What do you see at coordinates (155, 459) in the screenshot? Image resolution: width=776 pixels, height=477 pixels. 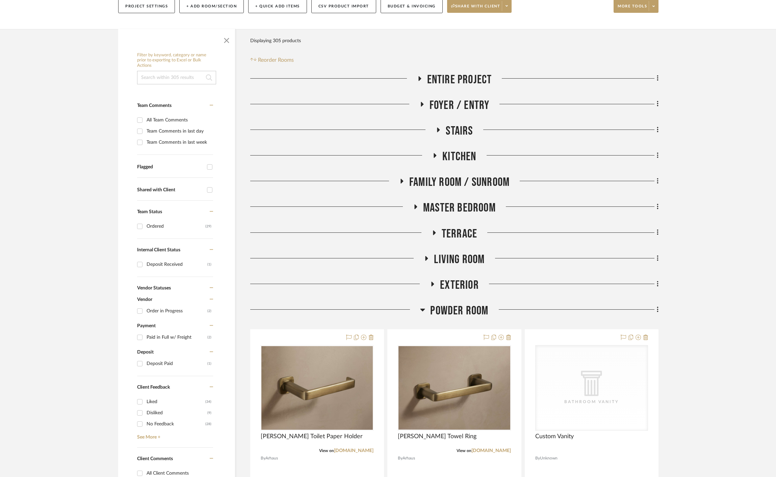 I see `span: Client Comments` at bounding box center [155, 459].